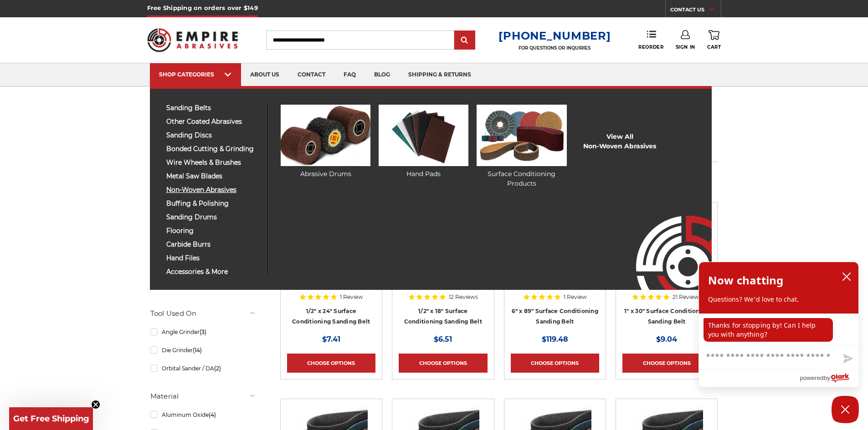  What do you see at coordinates (811, 378) in the screenshot?
I see `span: powered` at bounding box center [811, 378].